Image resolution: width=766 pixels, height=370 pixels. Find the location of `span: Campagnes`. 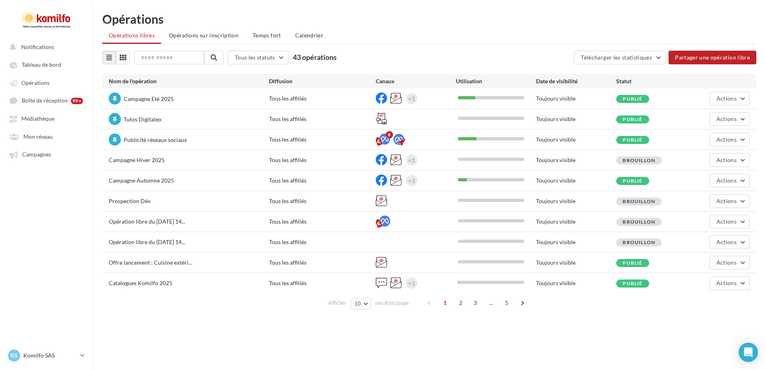

span: Campagnes is located at coordinates (37, 155).